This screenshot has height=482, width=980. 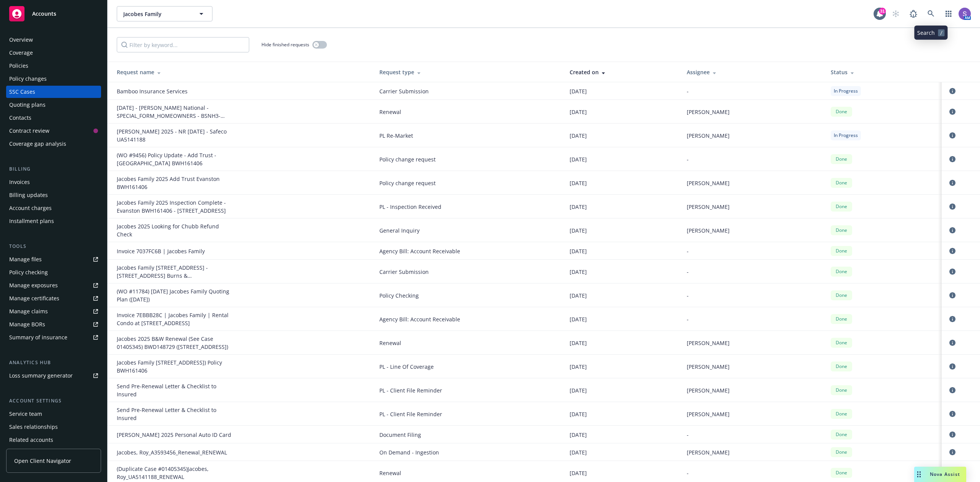 What do you see at coordinates (53, 260) in the screenshot?
I see `a: Manage files` at bounding box center [53, 260].